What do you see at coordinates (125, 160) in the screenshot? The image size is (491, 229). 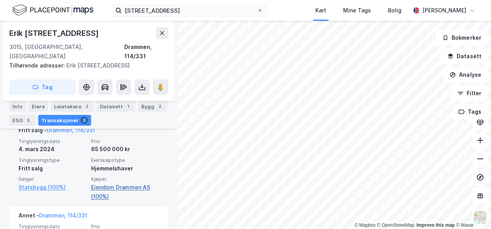 I see `span: Eierskapstype` at bounding box center [125, 160].